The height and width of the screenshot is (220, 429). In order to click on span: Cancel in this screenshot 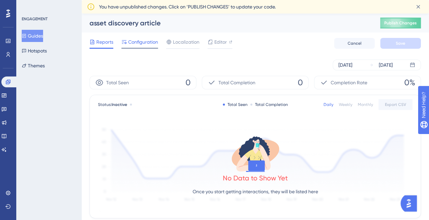, I will do `click(354, 43)`.